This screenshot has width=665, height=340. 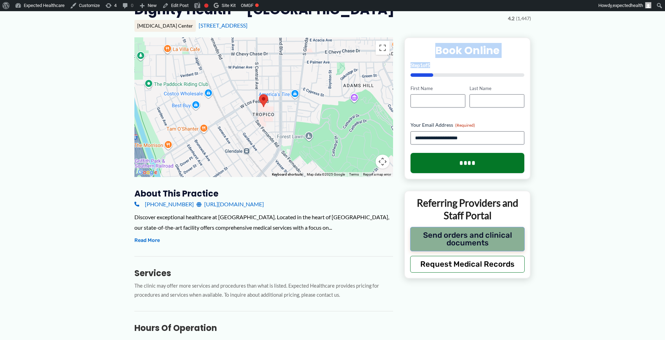 What do you see at coordinates (287, 175) in the screenshot?
I see `button: Keyboard shortcuts` at bounding box center [287, 175].